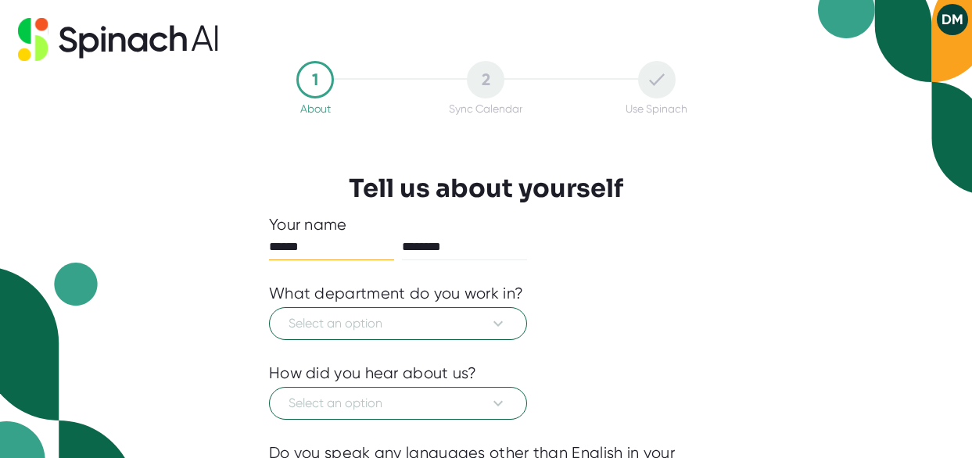 The image size is (972, 458). Describe the element at coordinates (486, 189) in the screenshot. I see `h3: Tell us about yourself` at that location.